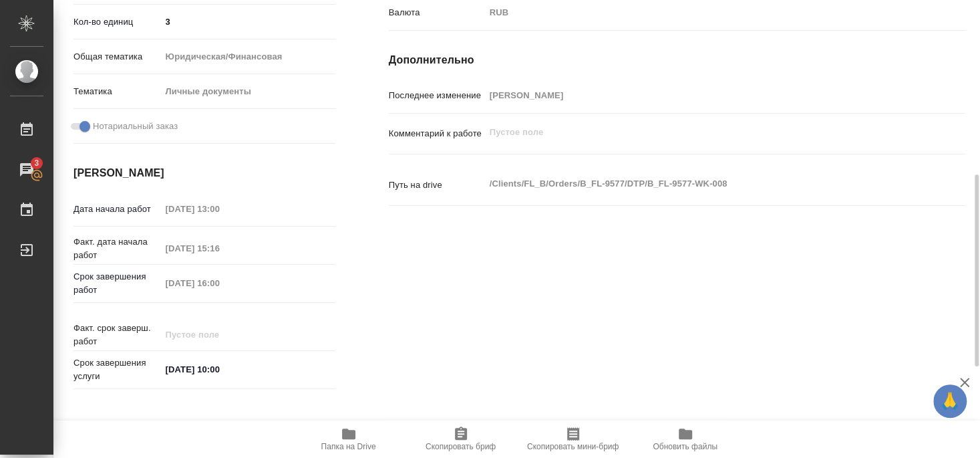 The width and height of the screenshot is (980, 458). What do you see at coordinates (117, 370) in the screenshot?
I see `p: Срок завершения услуги` at bounding box center [117, 370].